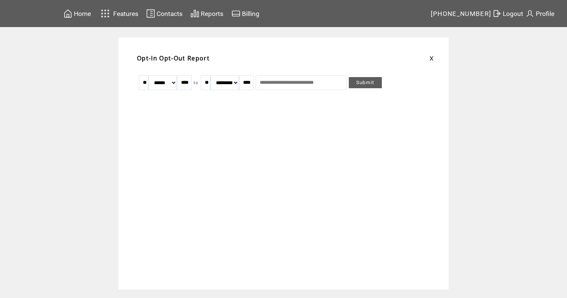 This screenshot has width=567, height=298. I want to click on a: Home, so click(77, 13).